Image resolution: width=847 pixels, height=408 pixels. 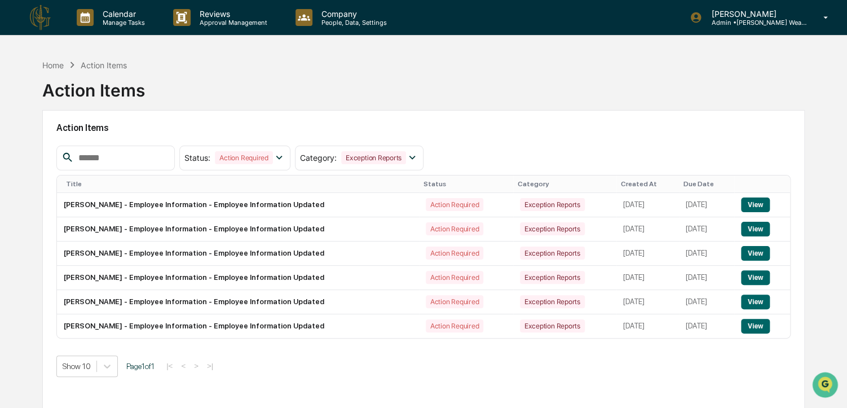 What do you see at coordinates (240, 184) in the screenshot?
I see `div: Title` at bounding box center [240, 184].